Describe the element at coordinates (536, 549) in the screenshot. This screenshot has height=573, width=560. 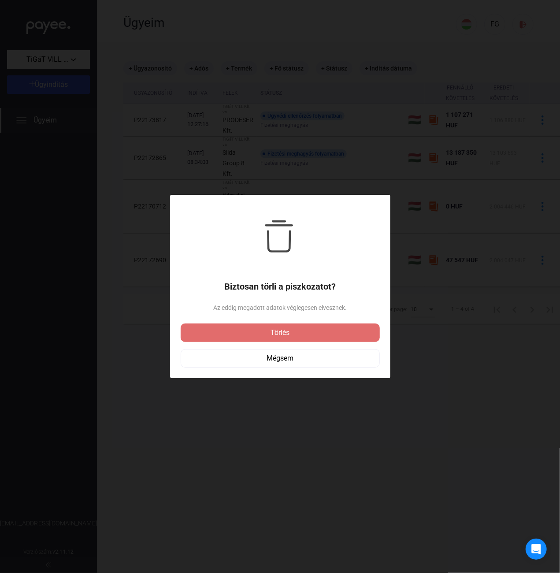
I see `div: Open Intercom Messenger` at that location.